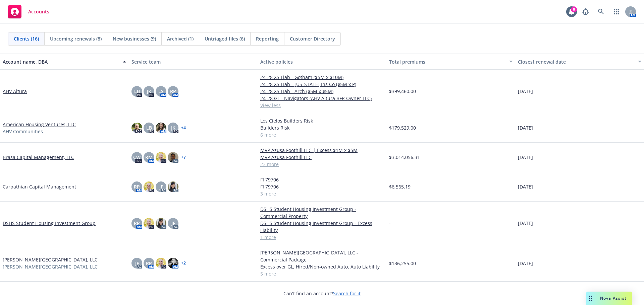  I want to click on div: Drag to move, so click(590, 299).